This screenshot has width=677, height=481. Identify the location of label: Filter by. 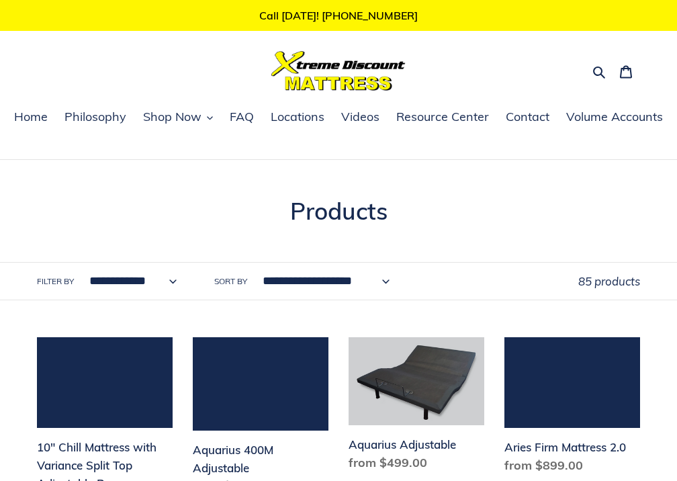
(55, 282).